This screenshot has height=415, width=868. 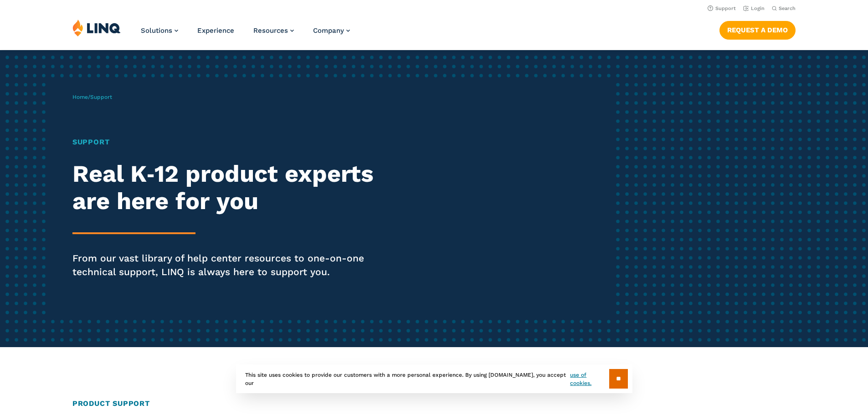 I want to click on a: Request a Demo, so click(x=758, y=30).